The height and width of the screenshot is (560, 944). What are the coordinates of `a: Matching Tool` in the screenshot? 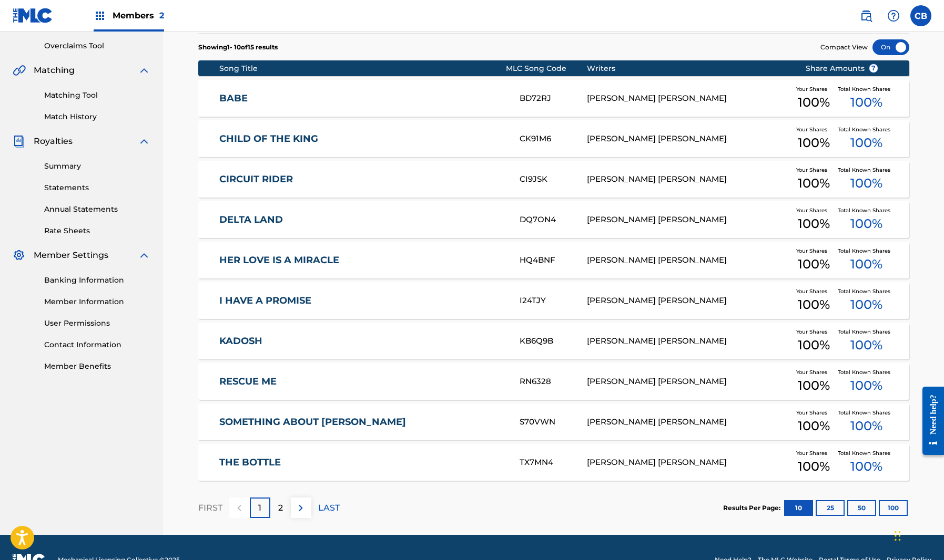 It's located at (97, 95).